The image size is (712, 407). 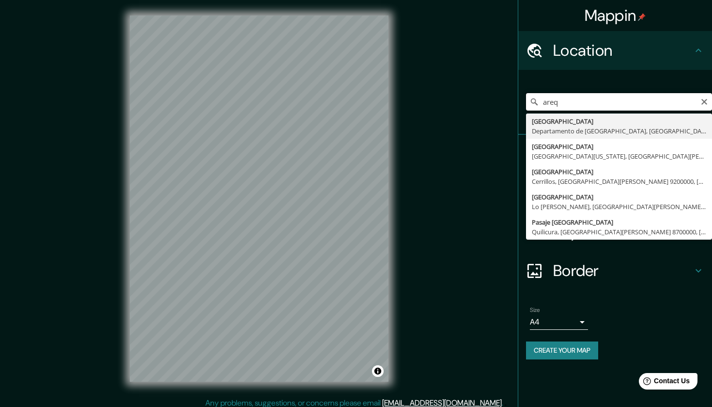 I want to click on h4: Border, so click(x=623, y=270).